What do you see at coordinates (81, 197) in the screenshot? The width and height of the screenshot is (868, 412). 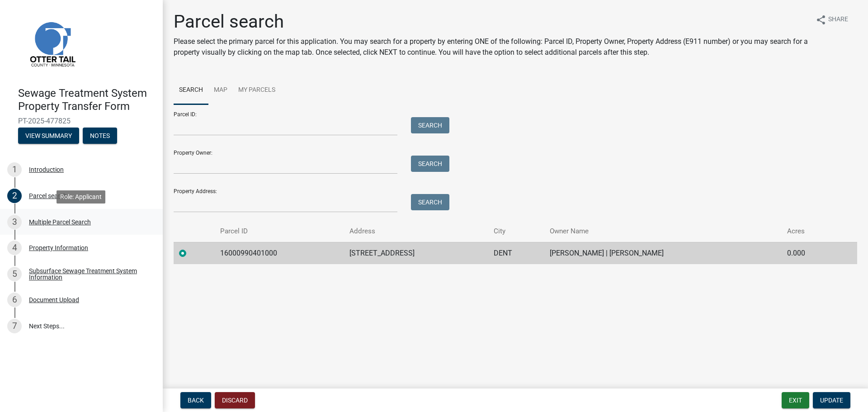 I see `div: Role: Applicant` at bounding box center [81, 197].